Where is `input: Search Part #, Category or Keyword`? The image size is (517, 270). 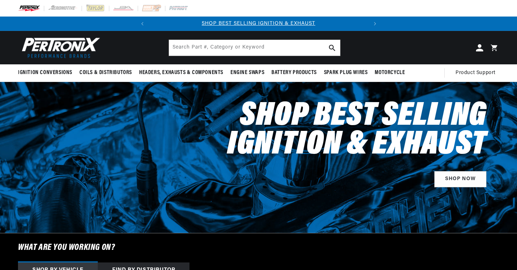 input: Search Part #, Category or Keyword is located at coordinates (255, 48).